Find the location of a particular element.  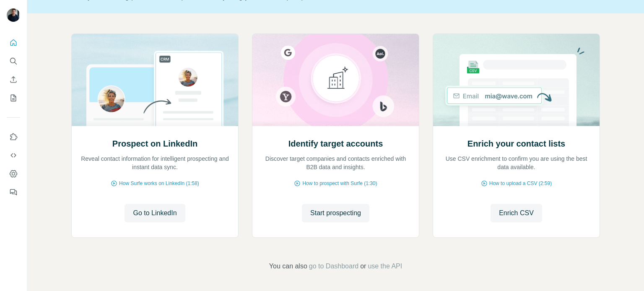

span: How to prospect with Surfe (1:30) is located at coordinates (339, 183).